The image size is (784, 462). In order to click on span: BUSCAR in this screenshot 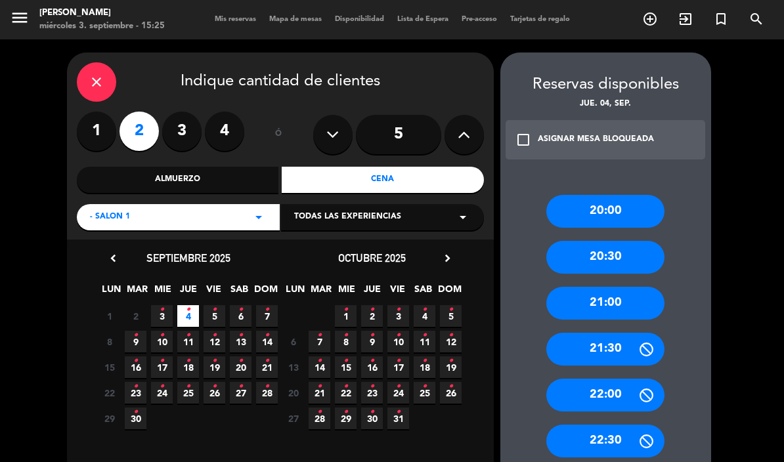, I will do `click(756, 19)`.